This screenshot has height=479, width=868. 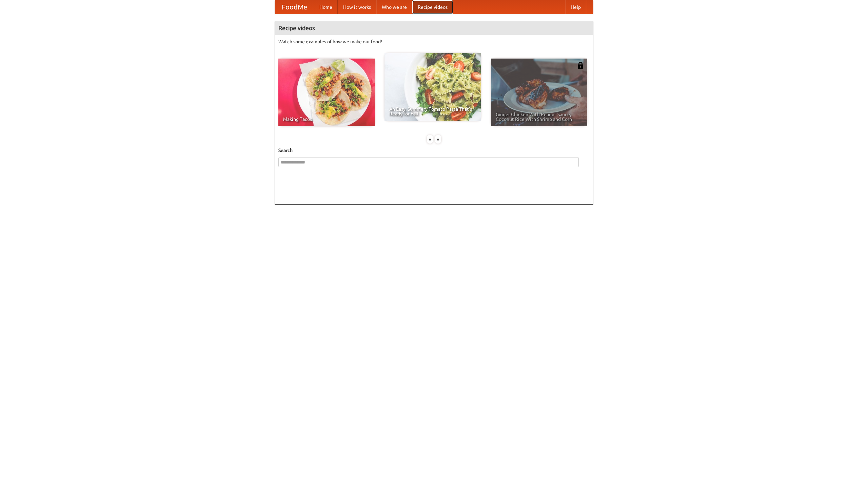 I want to click on h4: Recipe videos, so click(x=434, y=28).